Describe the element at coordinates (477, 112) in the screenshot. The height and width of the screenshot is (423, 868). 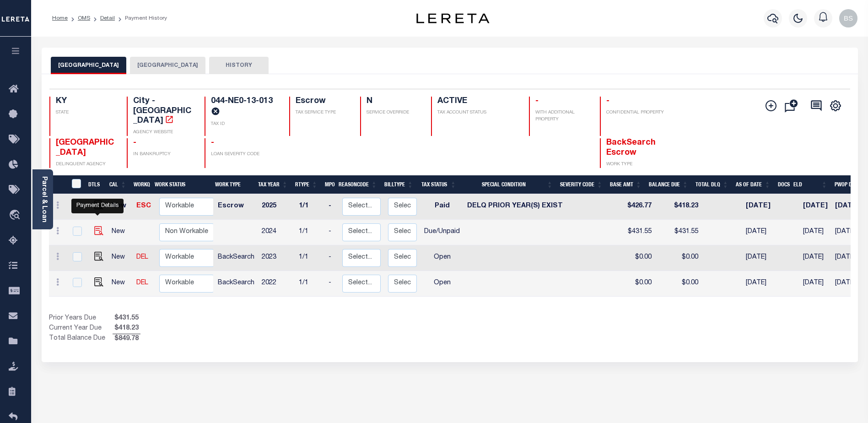
I see `p: TAX ACCOUNT STATUS` at that location.